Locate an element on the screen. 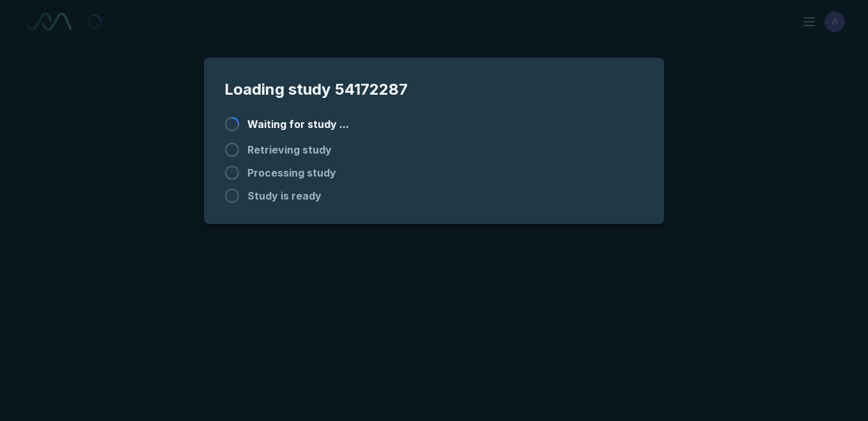 Image resolution: width=868 pixels, height=421 pixels. span: Retrieving study is located at coordinates (290, 150).